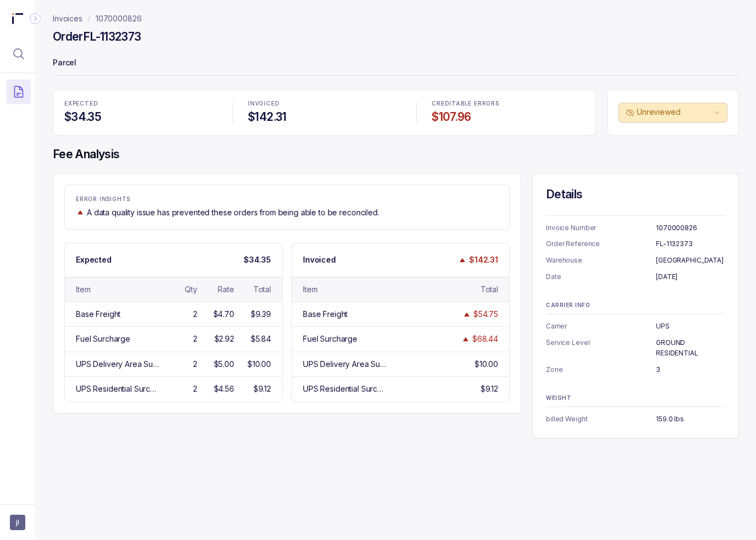  Describe the element at coordinates (261, 314) in the screenshot. I see `div: $9.39` at that location.